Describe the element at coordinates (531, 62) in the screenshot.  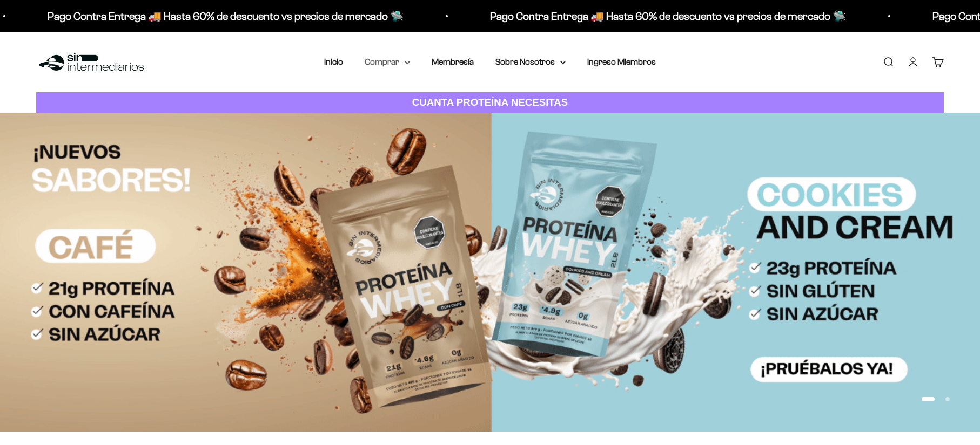
I see `summary: Sobre Nosotros` at that location.